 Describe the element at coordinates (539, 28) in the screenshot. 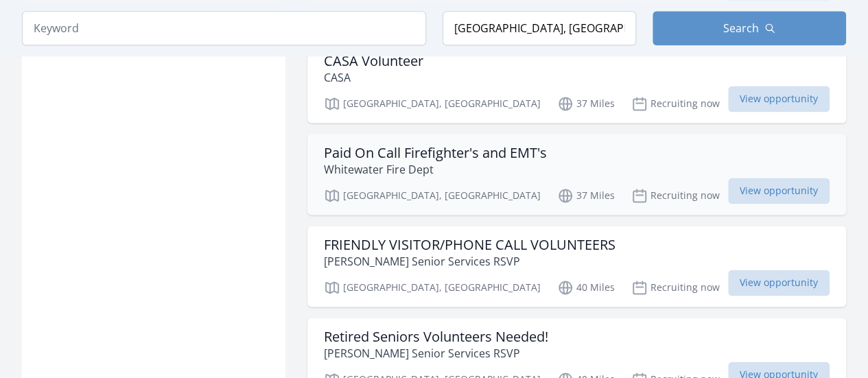

I see `input: Location` at that location.